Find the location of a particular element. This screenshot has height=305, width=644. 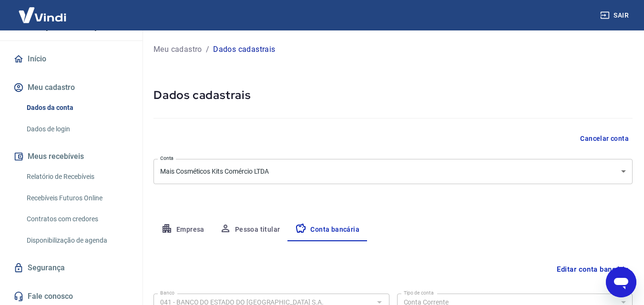

button: Sair is located at coordinates (615, 15).